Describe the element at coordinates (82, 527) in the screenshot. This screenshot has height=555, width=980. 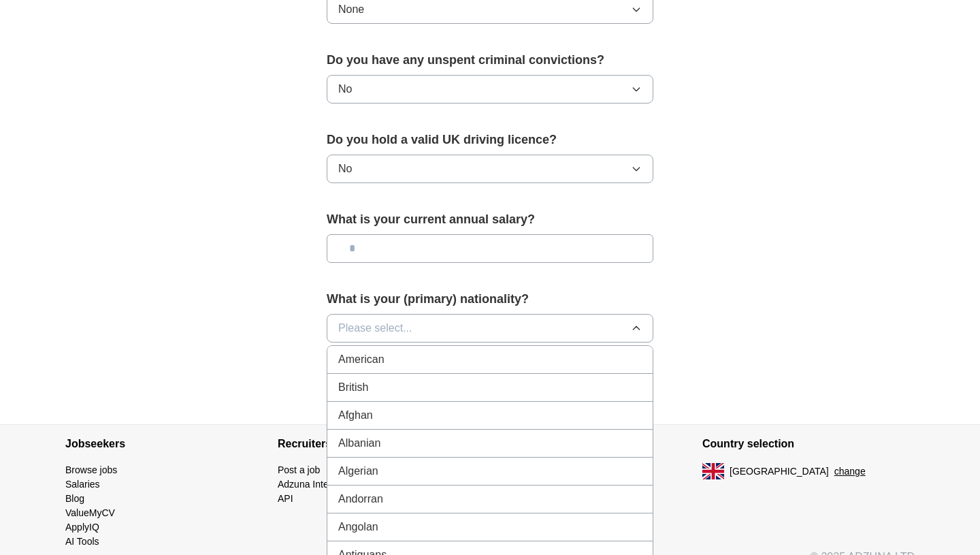
I see `a: ApplyIQ` at that location.